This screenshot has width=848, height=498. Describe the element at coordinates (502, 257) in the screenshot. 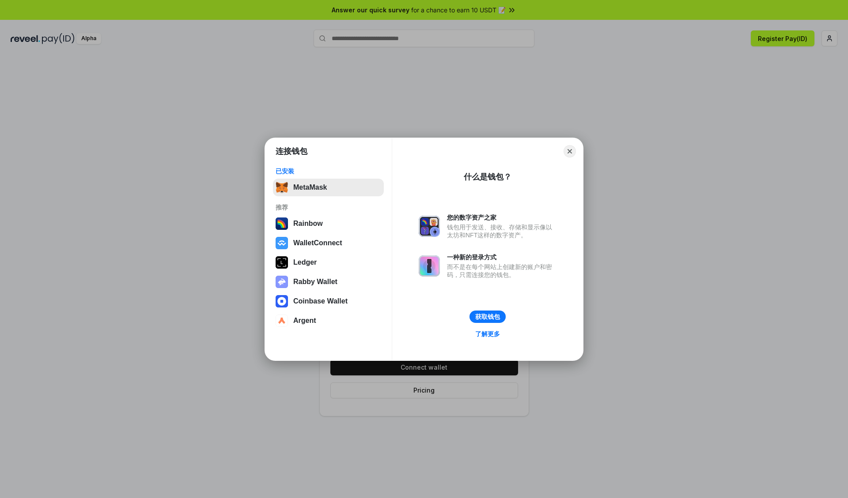

I see `div: 一种新的登录方式` at that location.